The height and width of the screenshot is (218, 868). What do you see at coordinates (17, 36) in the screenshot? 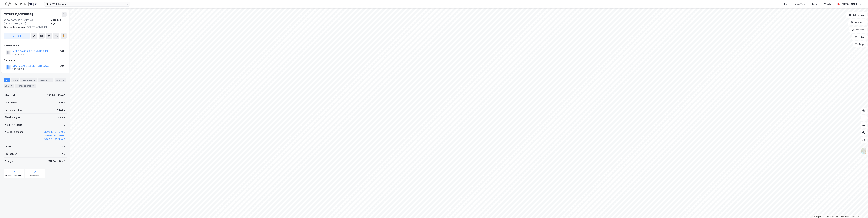
I see `button: Tag` at bounding box center [17, 36].